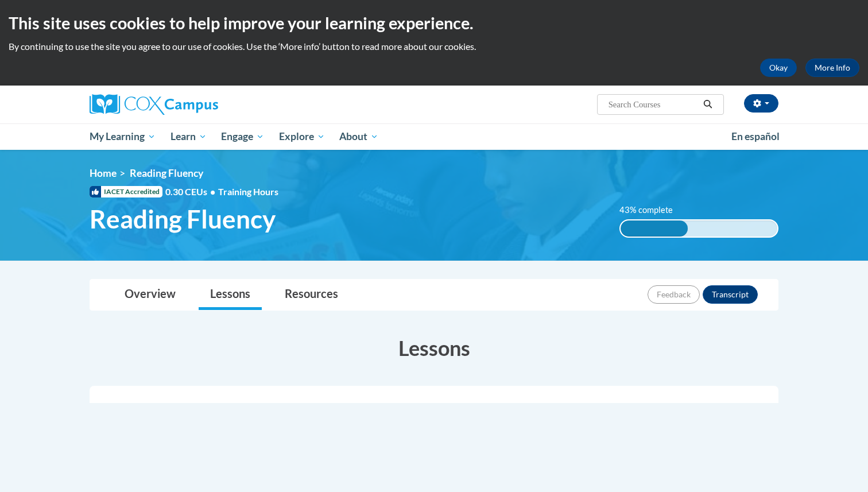  I want to click on a: En español, so click(756, 136).